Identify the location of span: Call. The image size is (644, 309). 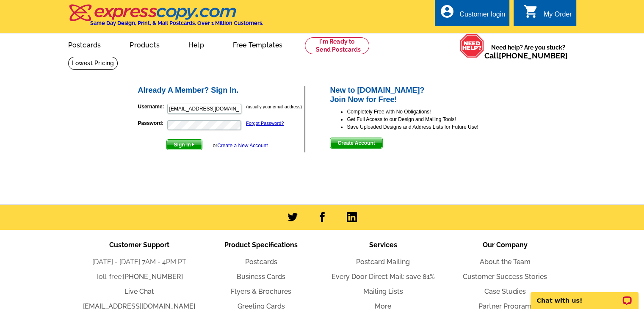
(526, 55).